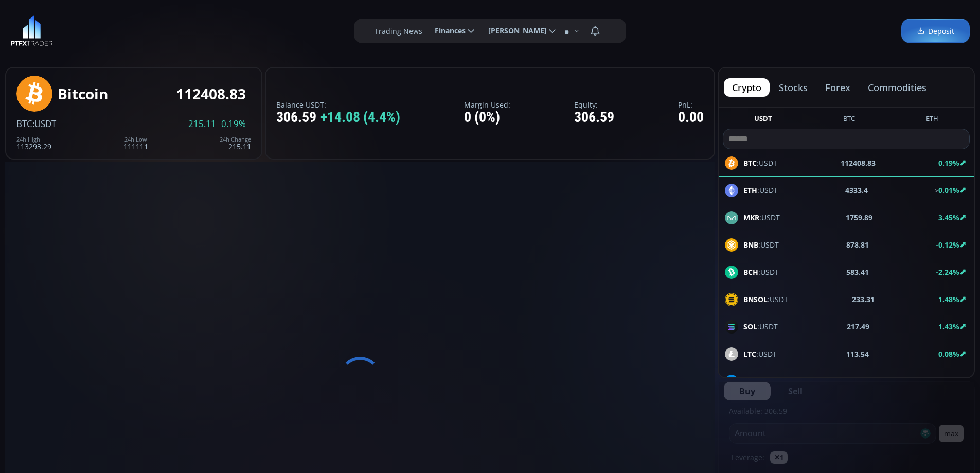  Describe the element at coordinates (235, 139) in the screenshot. I see `div: 24h Change` at that location.